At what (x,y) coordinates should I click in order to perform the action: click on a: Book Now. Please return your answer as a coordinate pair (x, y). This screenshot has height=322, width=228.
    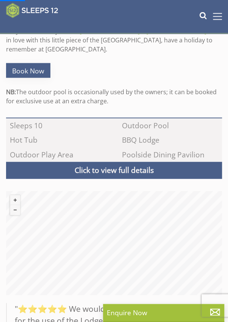
    Looking at the image, I should click on (28, 70).